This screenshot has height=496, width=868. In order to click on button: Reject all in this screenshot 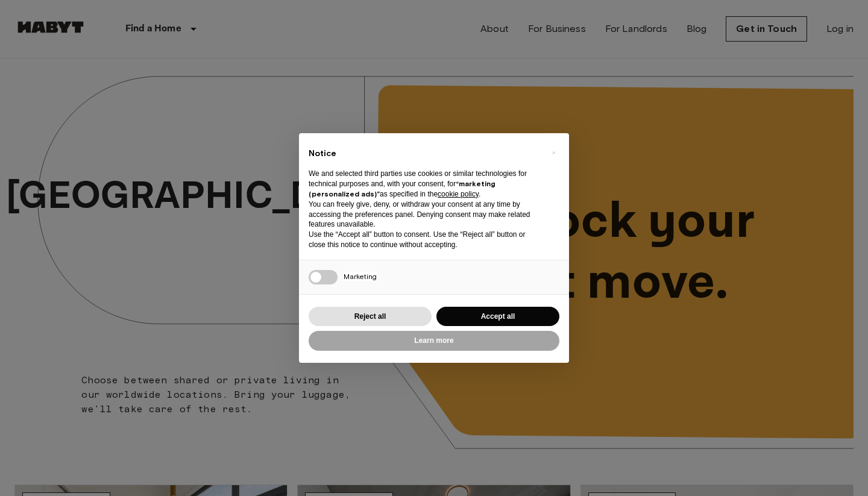, I will do `click(370, 316)`.